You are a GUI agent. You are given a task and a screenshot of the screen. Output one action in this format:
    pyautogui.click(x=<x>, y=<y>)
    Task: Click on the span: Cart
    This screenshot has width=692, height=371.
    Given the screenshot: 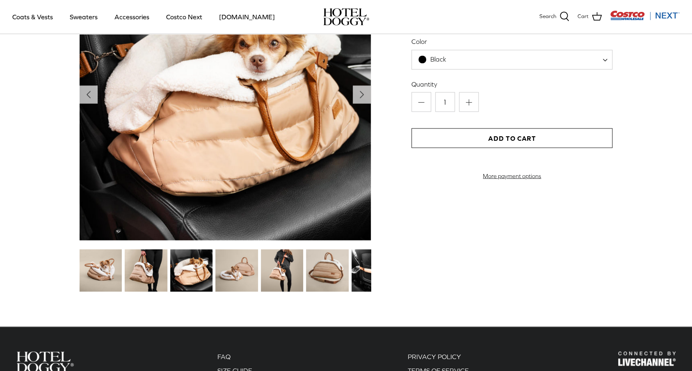 What is the action you would take?
    pyautogui.click(x=583, y=16)
    